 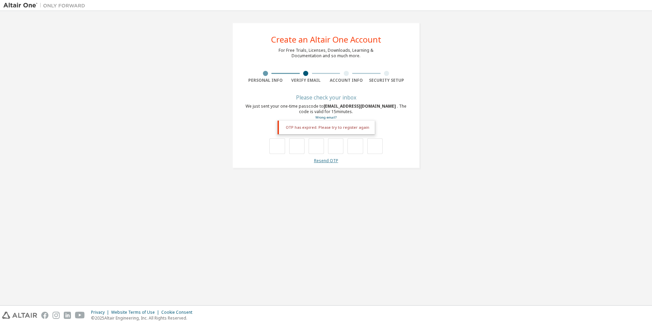 What do you see at coordinates (101, 313) in the screenshot?
I see `div: Privacy` at bounding box center [101, 313].